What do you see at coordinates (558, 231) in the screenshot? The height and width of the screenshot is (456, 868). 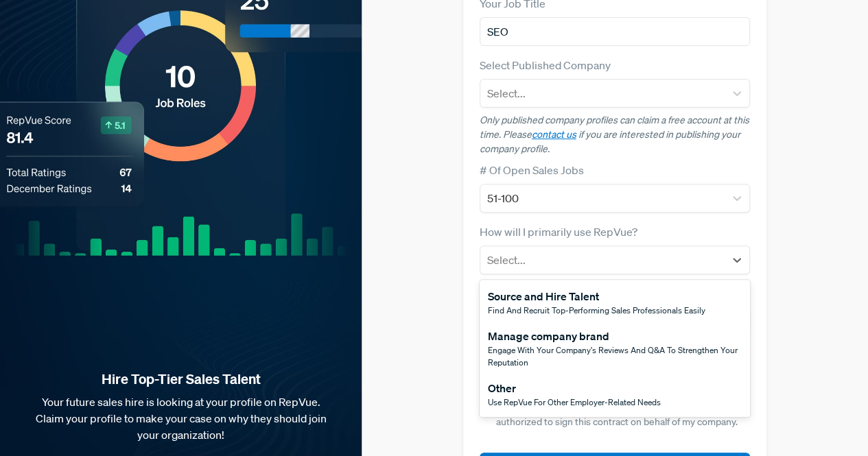 I see `label: How will I primarily use RepVue?` at bounding box center [558, 231].